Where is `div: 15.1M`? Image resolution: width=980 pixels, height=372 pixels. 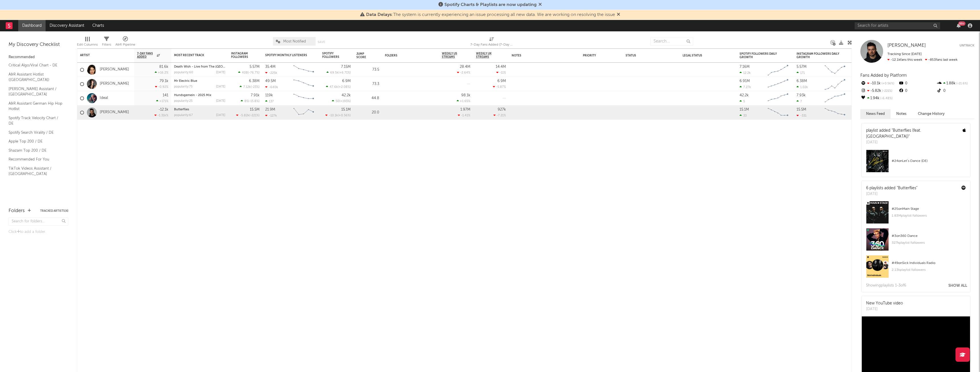
div: 15.1M is located at coordinates (744, 110).